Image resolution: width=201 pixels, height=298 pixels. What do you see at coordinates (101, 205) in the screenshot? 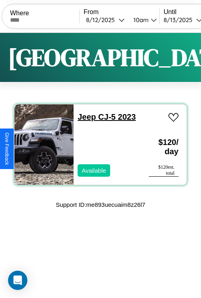
I see `p: Support ID: me893uecuaim8z26l7` at bounding box center [101, 205].